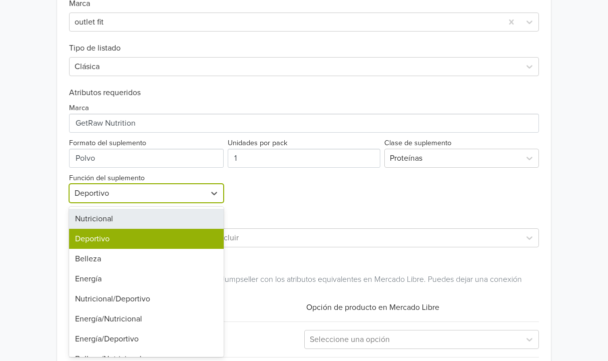 This screenshot has width=608, height=361. I want to click on div: Energía/Deportivo, so click(146, 339).